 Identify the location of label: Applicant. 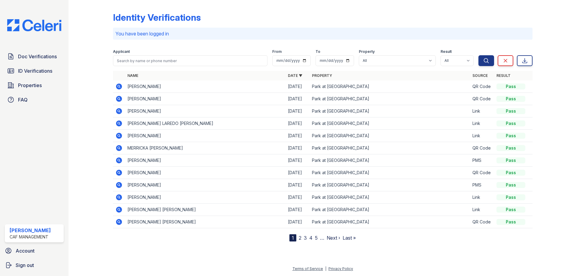
(121, 52).